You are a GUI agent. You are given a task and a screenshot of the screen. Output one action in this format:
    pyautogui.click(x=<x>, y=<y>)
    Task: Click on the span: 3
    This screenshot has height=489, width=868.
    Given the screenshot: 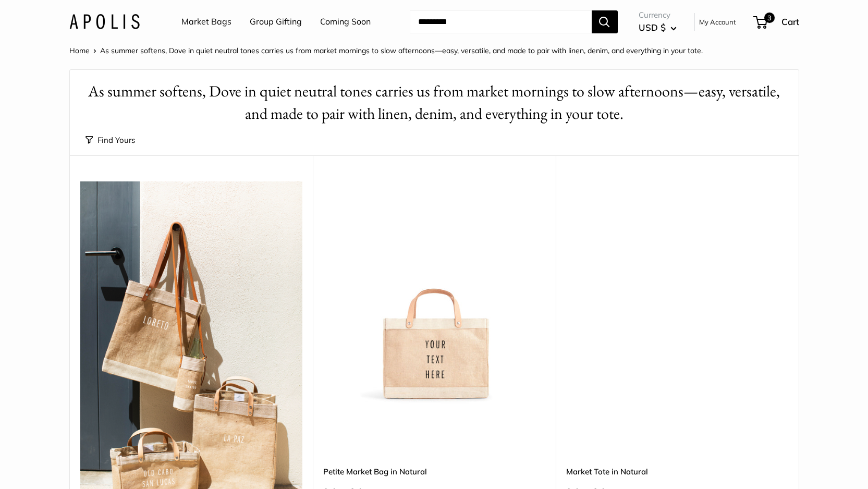 What is the action you would take?
    pyautogui.click(x=769, y=18)
    